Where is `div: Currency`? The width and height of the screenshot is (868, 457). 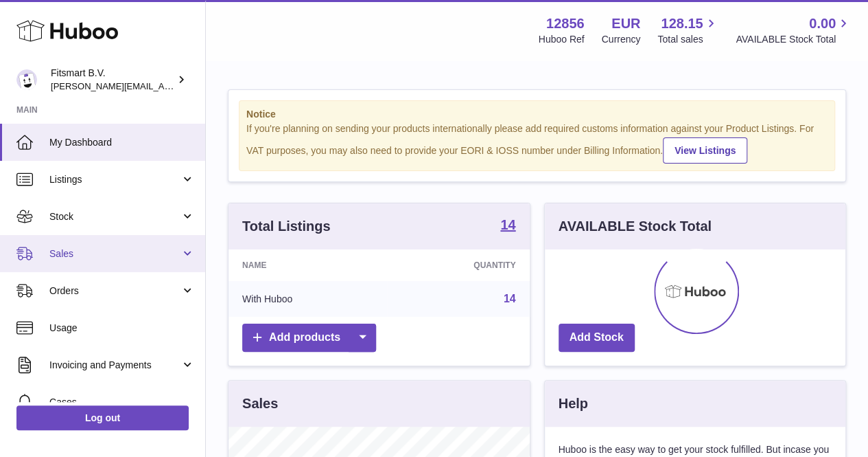
div: Currency is located at coordinates (621, 39).